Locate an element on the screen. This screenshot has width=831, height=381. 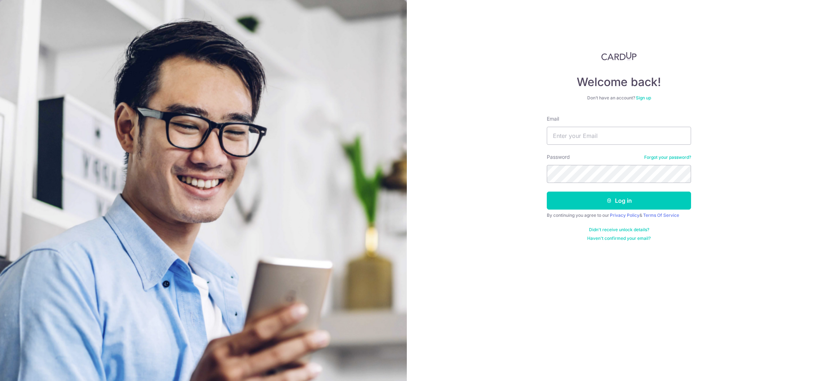
a: Terms Of Service is located at coordinates (661, 215).